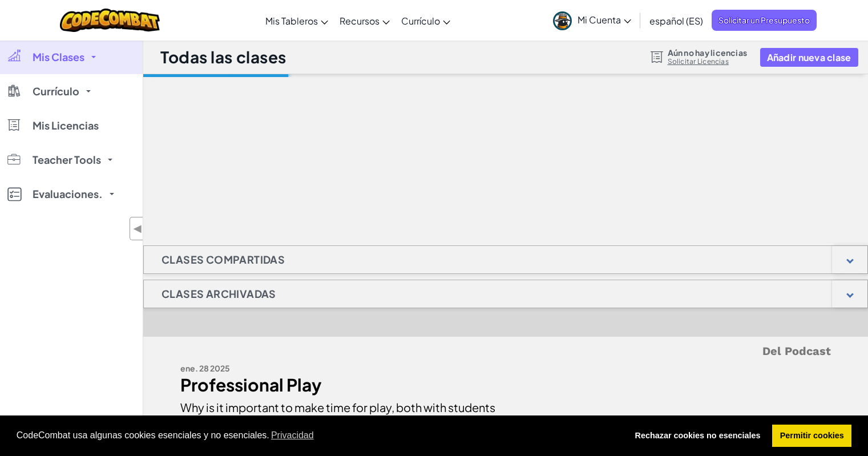 The width and height of the screenshot is (868, 456). I want to click on span: español (ES), so click(676, 20).